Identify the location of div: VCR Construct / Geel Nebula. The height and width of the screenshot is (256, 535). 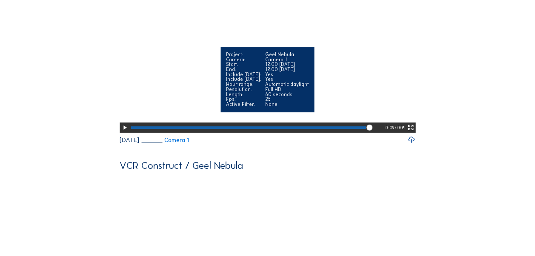
(181, 166).